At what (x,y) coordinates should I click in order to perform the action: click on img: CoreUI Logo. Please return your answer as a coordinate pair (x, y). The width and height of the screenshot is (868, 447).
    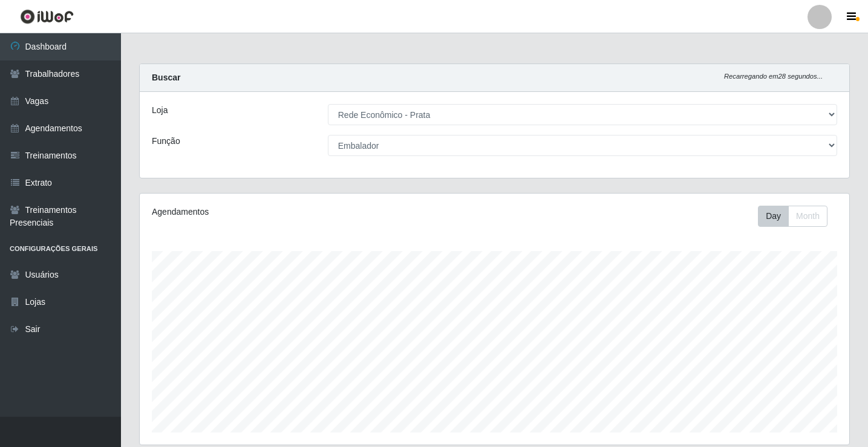
    Looking at the image, I should click on (46, 16).